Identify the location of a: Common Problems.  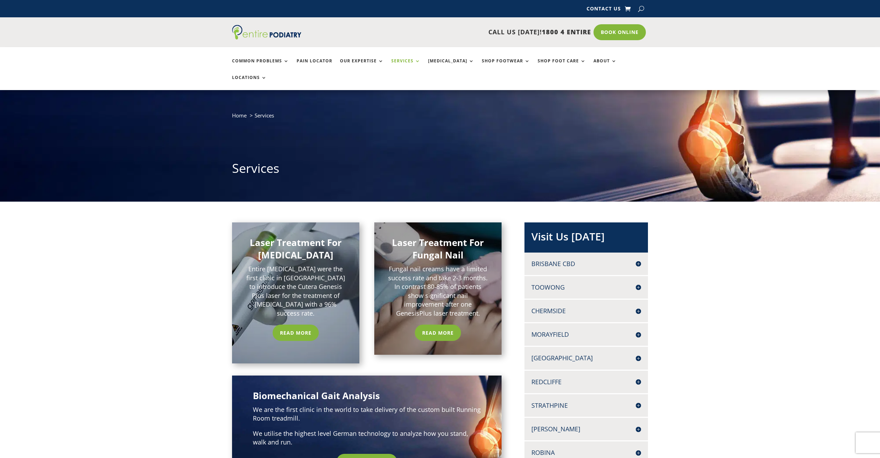
(260, 66).